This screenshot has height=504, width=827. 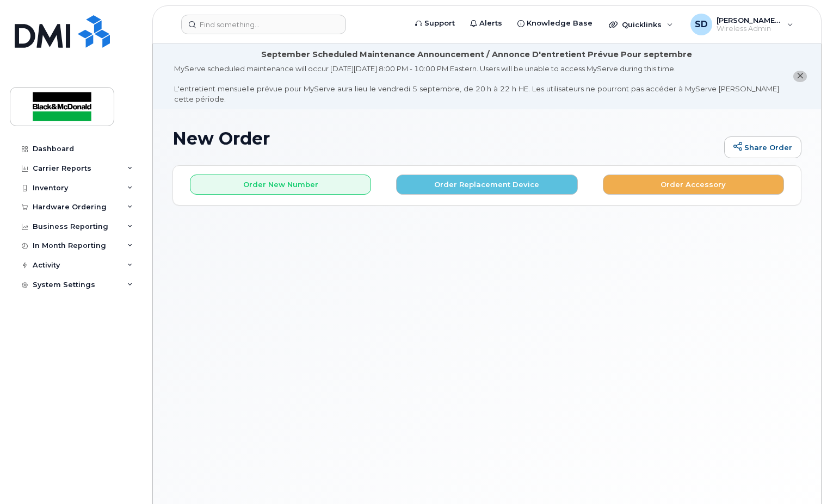 I want to click on h1: New Order, so click(x=446, y=138).